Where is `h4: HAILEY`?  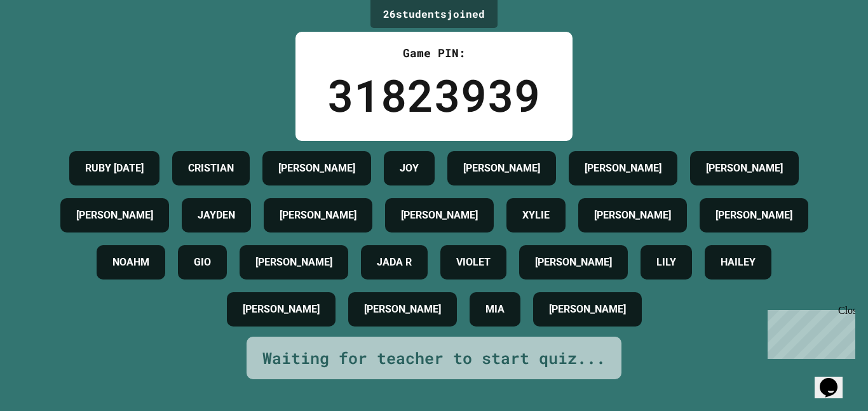 h4: HAILEY is located at coordinates (738, 263).